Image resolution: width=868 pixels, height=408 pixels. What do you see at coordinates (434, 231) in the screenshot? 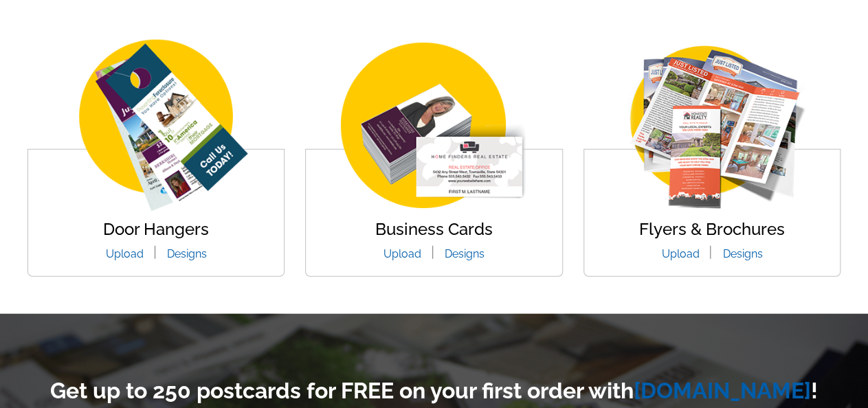
I see `h4: Business Cards` at bounding box center [434, 231].